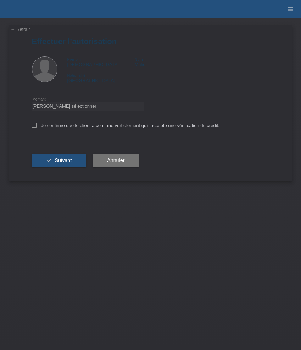 The height and width of the screenshot is (350, 301). I want to click on span: Suivant, so click(63, 160).